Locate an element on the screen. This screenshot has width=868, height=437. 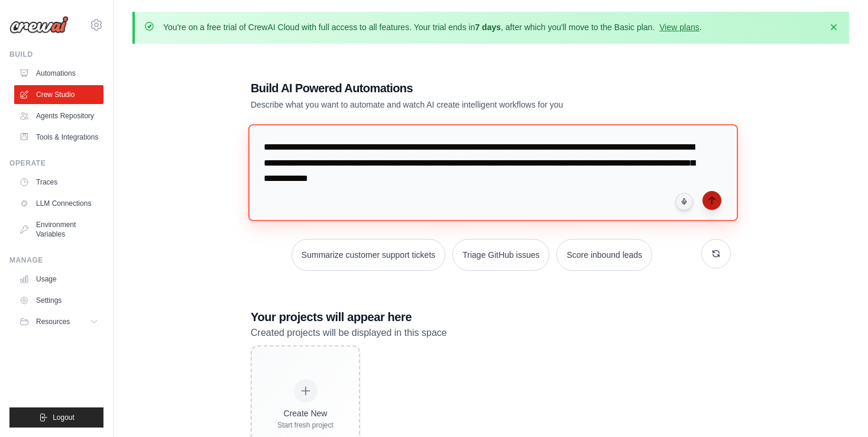
a: View plans is located at coordinates (679, 27).